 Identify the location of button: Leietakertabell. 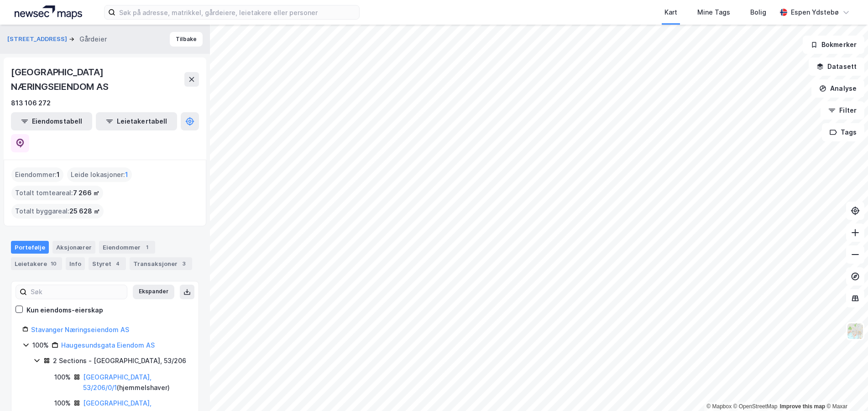
(136, 121).